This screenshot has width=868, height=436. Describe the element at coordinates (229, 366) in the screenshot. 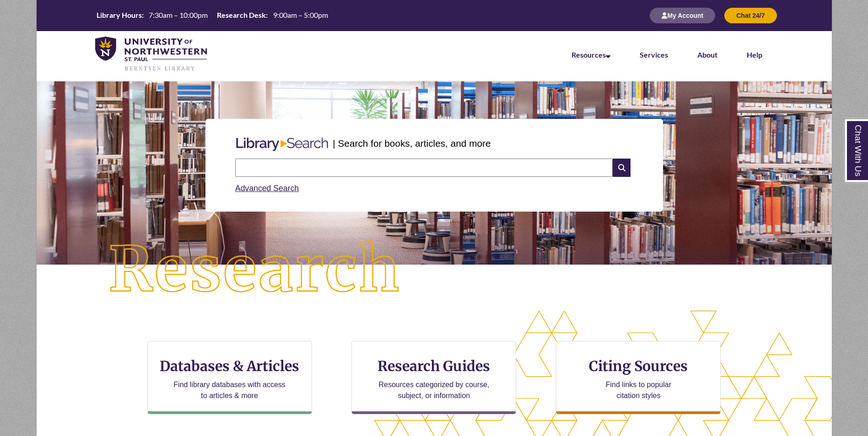

I see `h3: Databases & Articles` at that location.